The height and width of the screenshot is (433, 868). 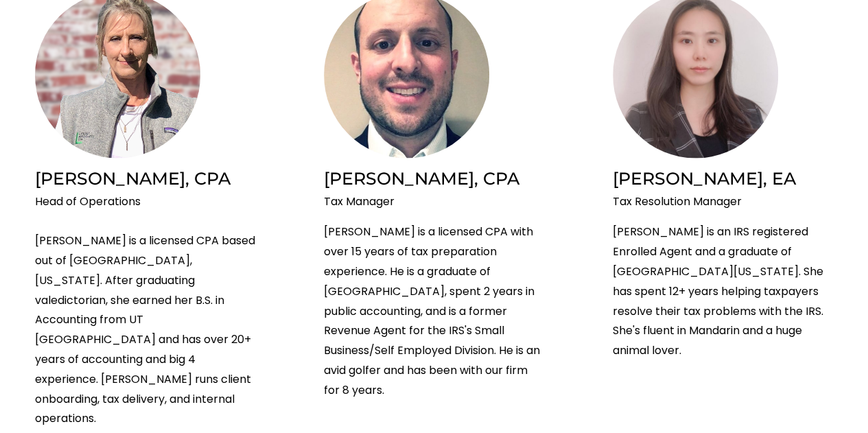 I want to click on p: Tax Manager, so click(x=434, y=202).